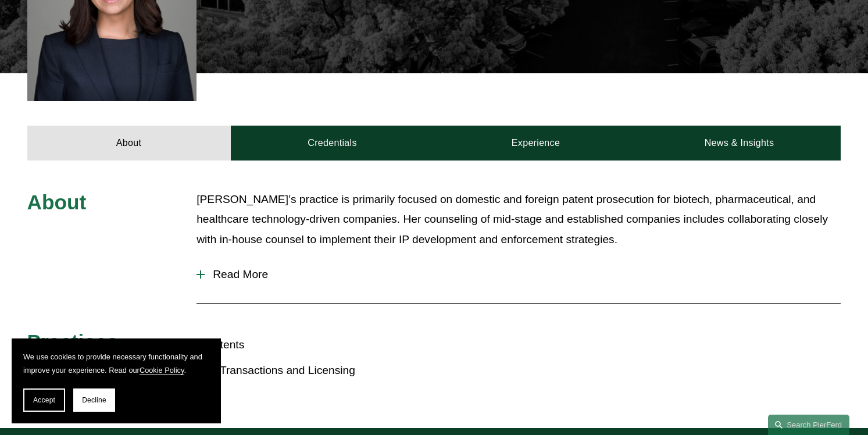  What do you see at coordinates (44, 400) in the screenshot?
I see `button: Accept` at bounding box center [44, 400].